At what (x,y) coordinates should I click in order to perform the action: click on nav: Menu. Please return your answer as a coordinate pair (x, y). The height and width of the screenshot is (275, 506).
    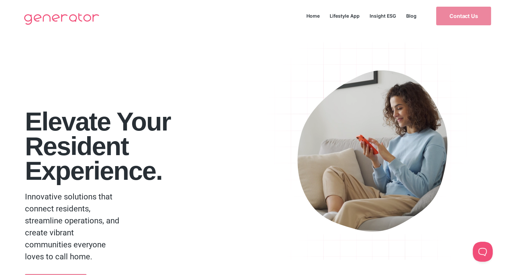
    Looking at the image, I should click on (361, 16).